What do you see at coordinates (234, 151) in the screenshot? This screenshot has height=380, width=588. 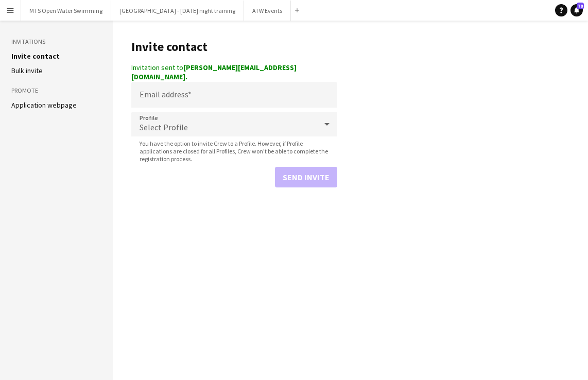 I see `span: You have the option to invite Crew to a Profile. However, if Profile applications are closed for ...` at bounding box center [234, 151].